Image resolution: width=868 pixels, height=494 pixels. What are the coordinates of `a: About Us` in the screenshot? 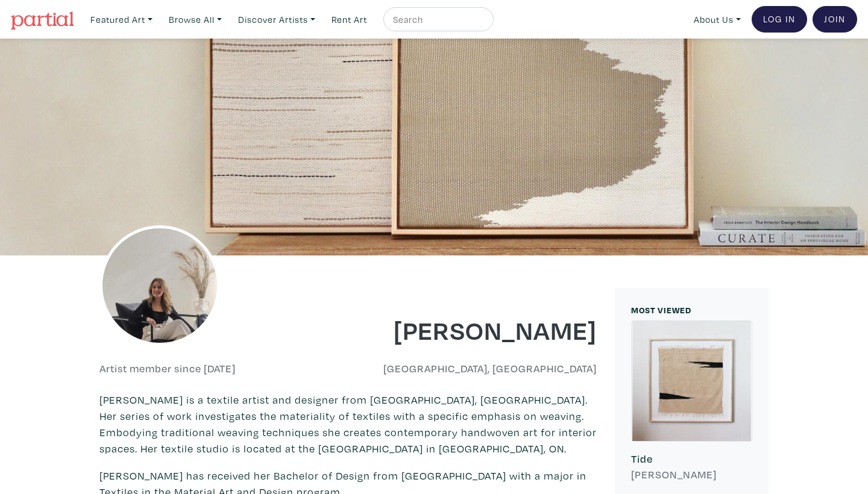 It's located at (717, 19).